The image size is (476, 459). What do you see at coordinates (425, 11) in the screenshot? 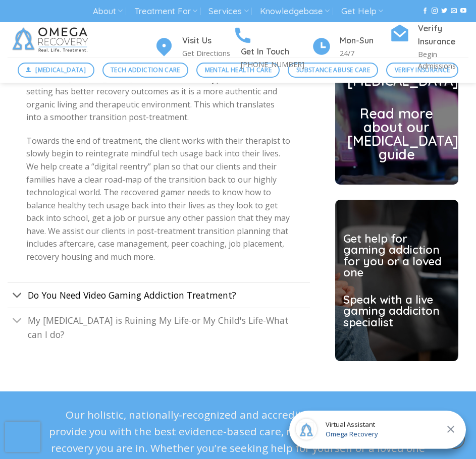
I see `a: Follow on Facebook` at bounding box center [425, 11].